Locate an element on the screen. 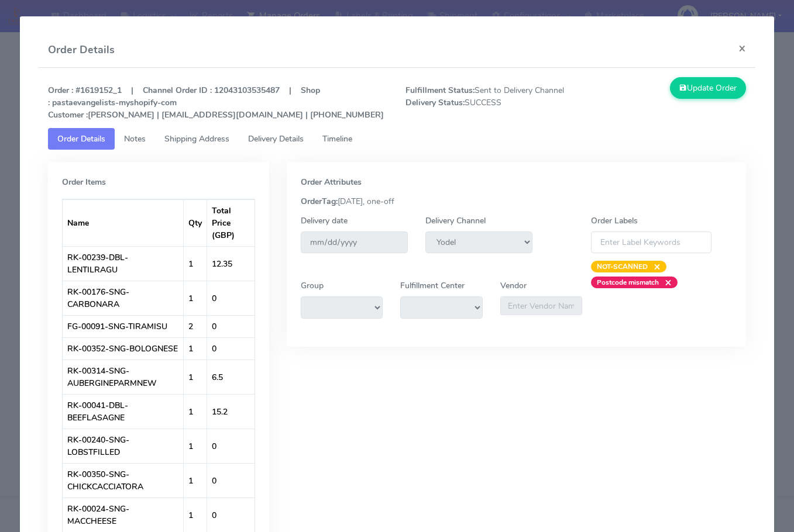  strong: Order Items is located at coordinates (84, 182).